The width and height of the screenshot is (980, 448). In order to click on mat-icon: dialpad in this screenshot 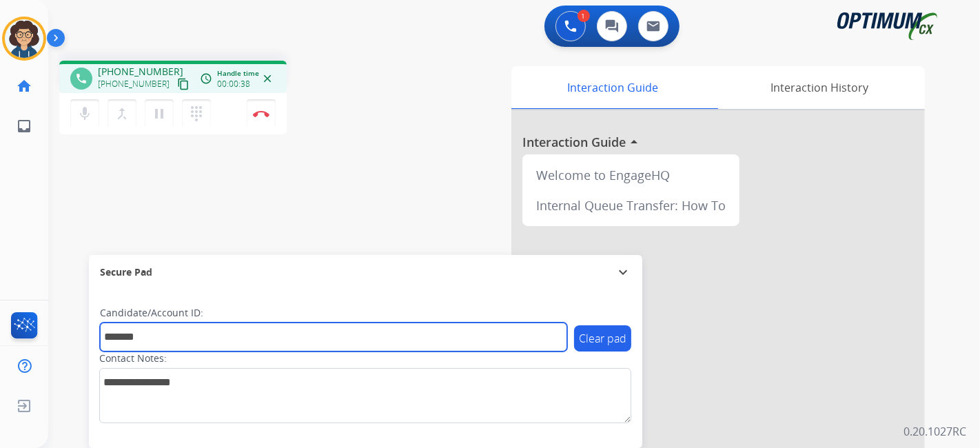, I will do `click(196, 114)`.